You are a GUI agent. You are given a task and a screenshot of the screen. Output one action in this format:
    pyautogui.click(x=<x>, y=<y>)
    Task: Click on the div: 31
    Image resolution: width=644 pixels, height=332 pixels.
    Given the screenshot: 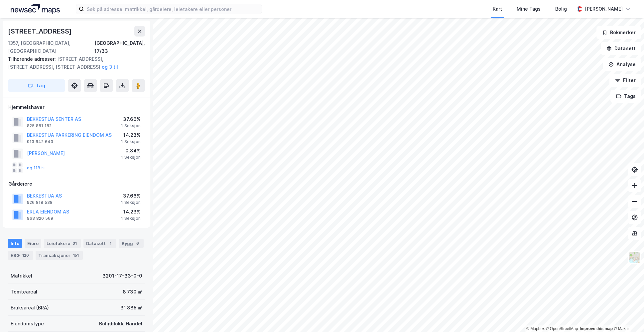 What is the action you would take?
    pyautogui.click(x=75, y=243)
    